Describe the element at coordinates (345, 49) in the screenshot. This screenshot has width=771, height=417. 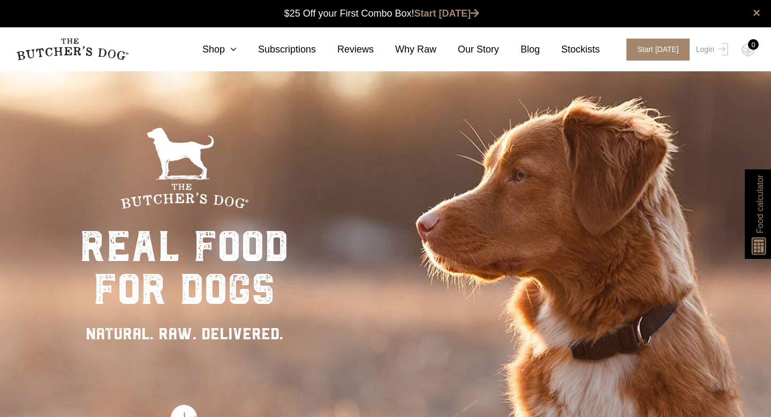
I see `a: Reviews` at that location.